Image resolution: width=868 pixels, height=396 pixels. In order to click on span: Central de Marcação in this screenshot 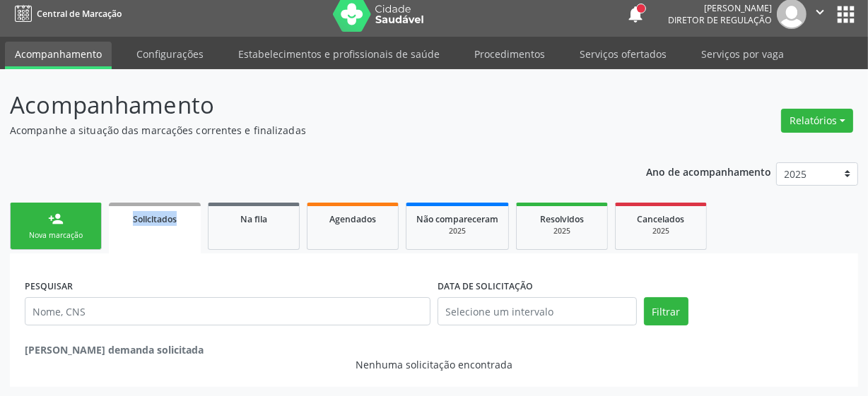, I will do `click(79, 14)`.